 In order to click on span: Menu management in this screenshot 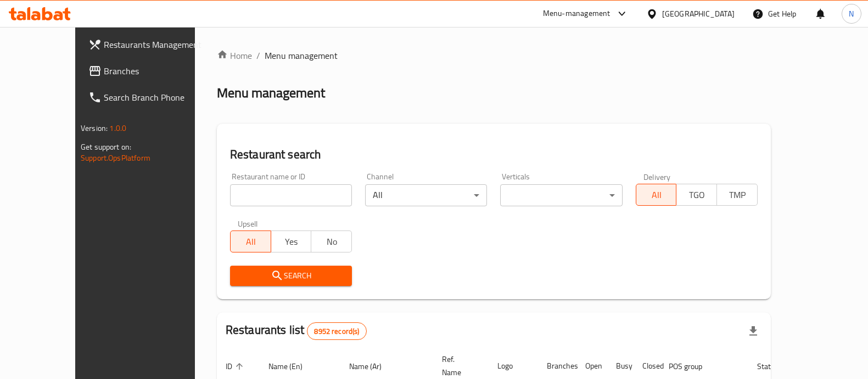, I will do `click(300, 55)`.